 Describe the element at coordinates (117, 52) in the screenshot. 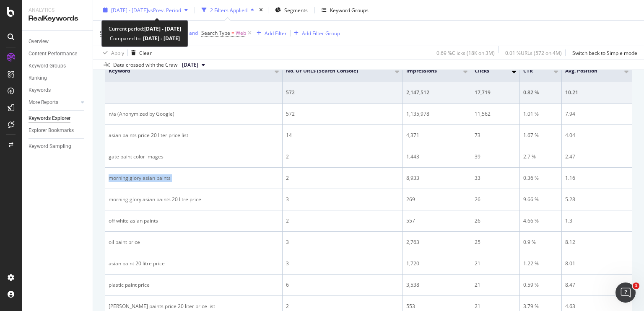

I see `div: Apply` at that location.